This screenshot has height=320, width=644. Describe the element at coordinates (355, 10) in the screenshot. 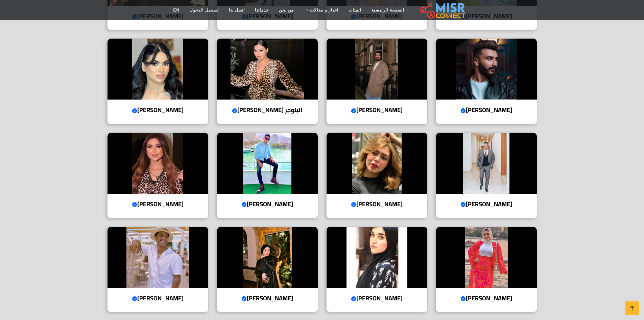

I see `a: الفئات` at that location.